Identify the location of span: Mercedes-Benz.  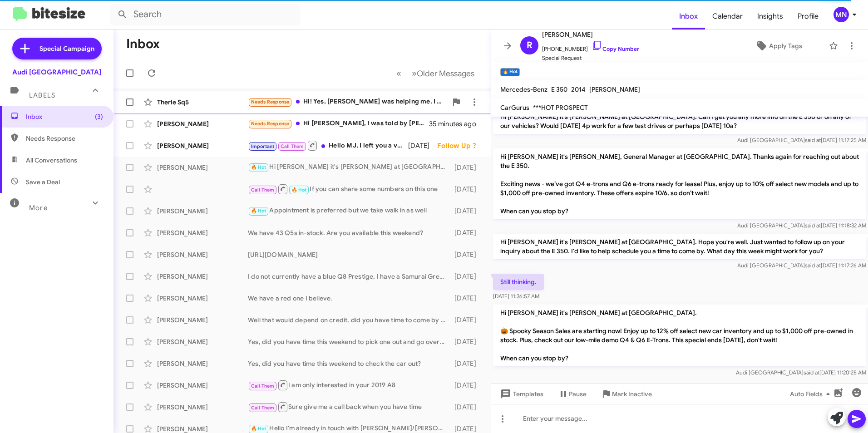
(524, 89).